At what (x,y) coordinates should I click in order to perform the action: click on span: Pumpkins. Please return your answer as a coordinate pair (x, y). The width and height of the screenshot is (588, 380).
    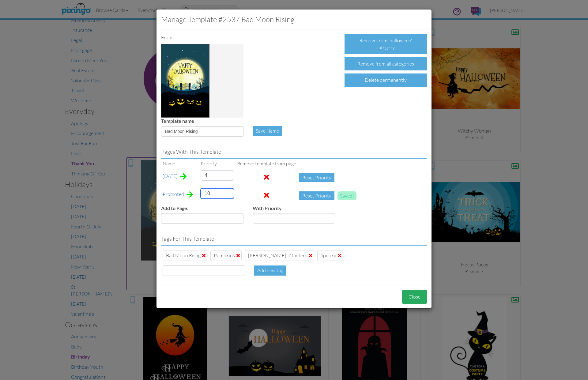
    Looking at the image, I should click on (227, 256).